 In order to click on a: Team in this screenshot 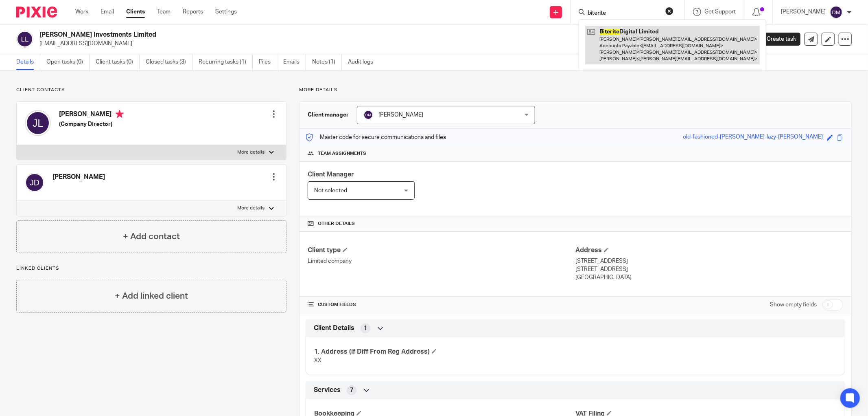, I will do `click(164, 12)`.